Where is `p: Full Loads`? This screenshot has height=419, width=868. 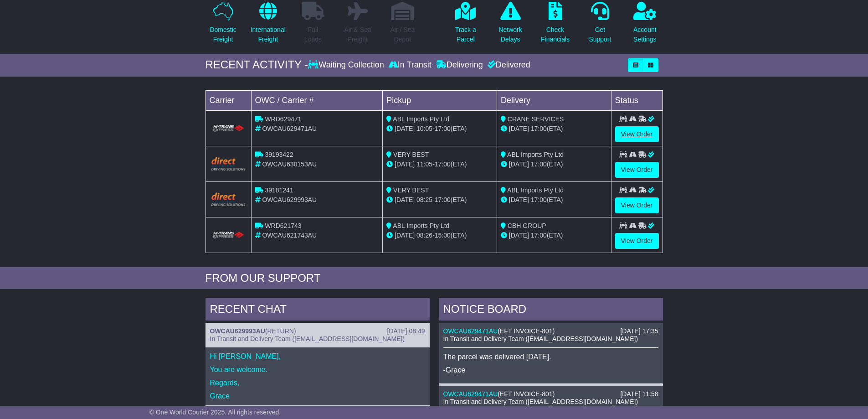 p: Full Loads is located at coordinates (313, 35).